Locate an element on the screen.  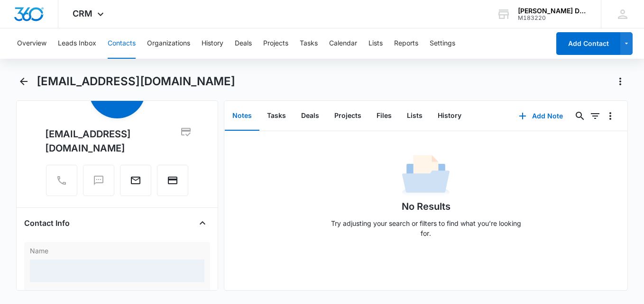
span: CRM is located at coordinates (83, 13).